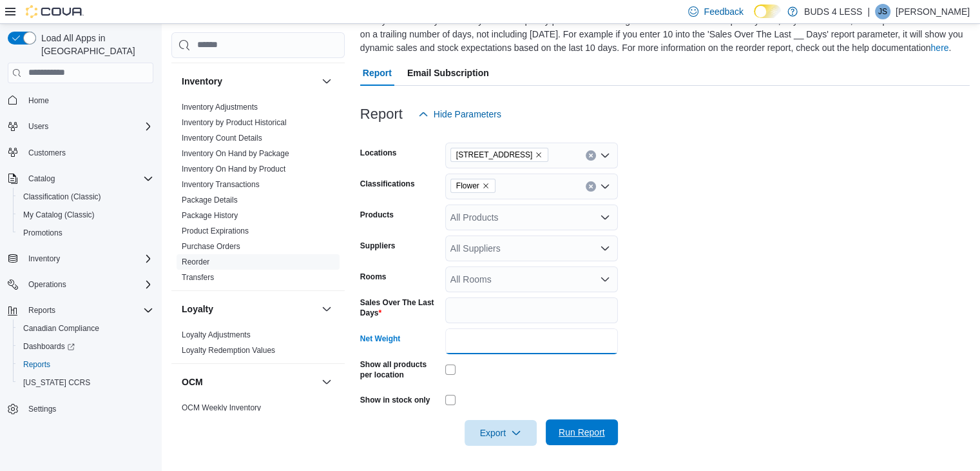 The image size is (980, 471). Describe the element at coordinates (582, 432) in the screenshot. I see `span: Run Report` at that location.